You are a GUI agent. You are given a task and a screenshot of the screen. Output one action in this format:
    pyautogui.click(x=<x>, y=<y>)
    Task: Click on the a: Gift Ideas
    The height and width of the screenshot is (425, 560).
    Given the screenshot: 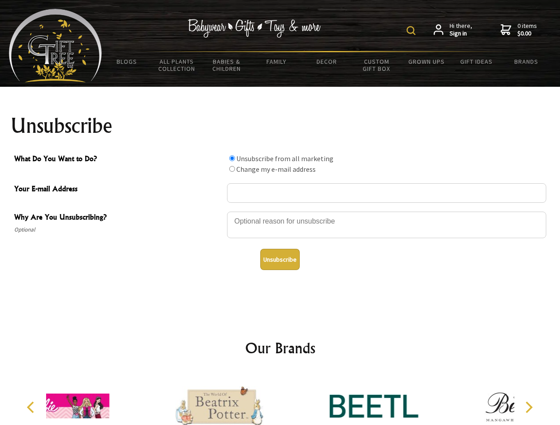 What is the action you would take?
    pyautogui.click(x=476, y=62)
    